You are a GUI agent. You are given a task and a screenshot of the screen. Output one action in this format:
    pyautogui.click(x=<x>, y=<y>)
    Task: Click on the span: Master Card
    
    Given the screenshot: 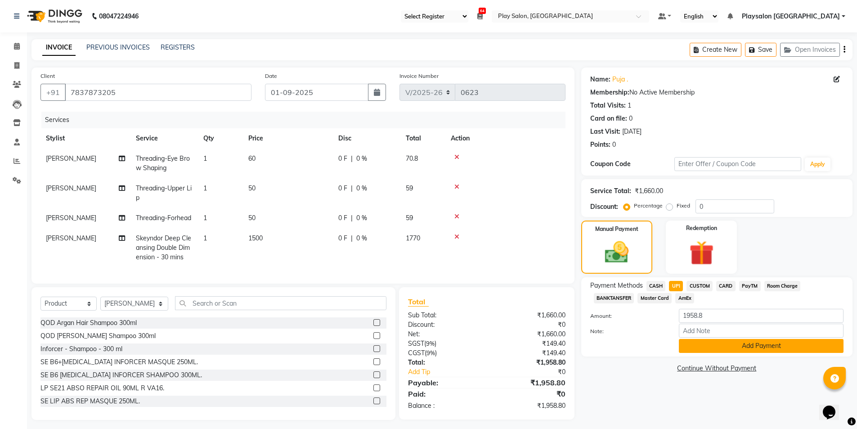 What is the action you would take?
    pyautogui.click(x=655, y=298)
    